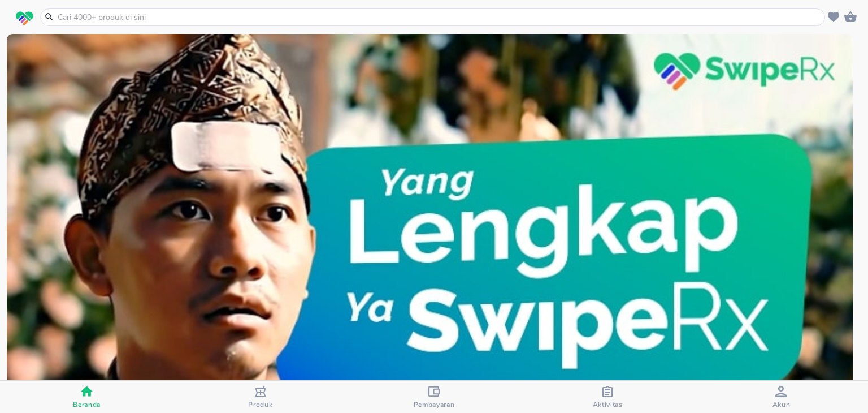  I want to click on img: logo_swiperx_s.bd005f3b.svg, so click(25, 19).